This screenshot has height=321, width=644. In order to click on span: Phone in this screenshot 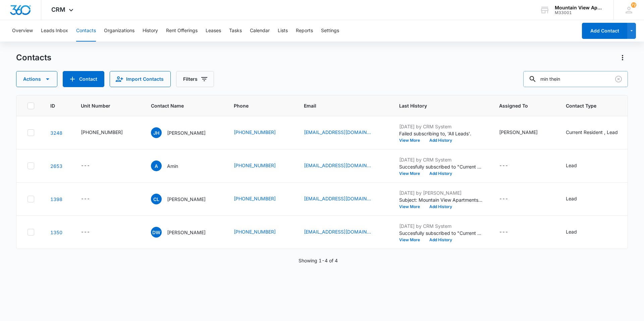, I will do `click(256, 106)`.